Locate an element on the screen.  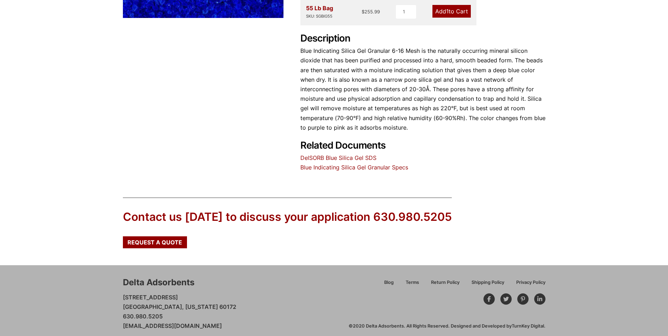
a: Terms is located at coordinates (412, 284).